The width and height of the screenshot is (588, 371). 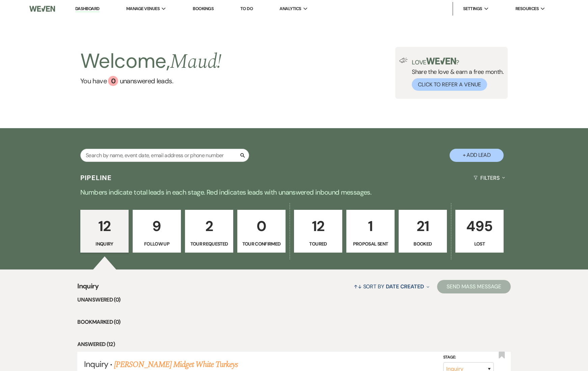 What do you see at coordinates (469, 357) in the screenshot?
I see `label: Stage:` at bounding box center [469, 357].